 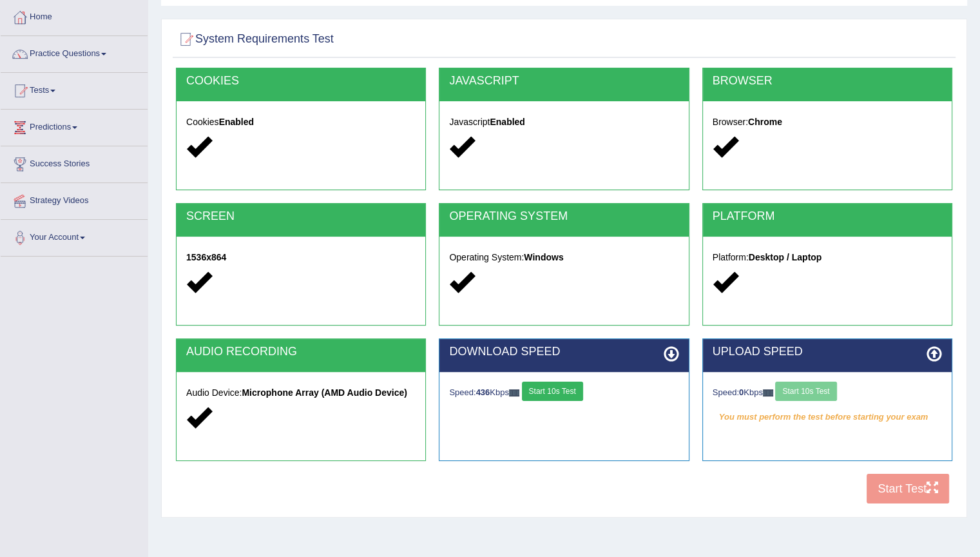 What do you see at coordinates (74, 162) in the screenshot?
I see `a: Success Stories` at bounding box center [74, 162].